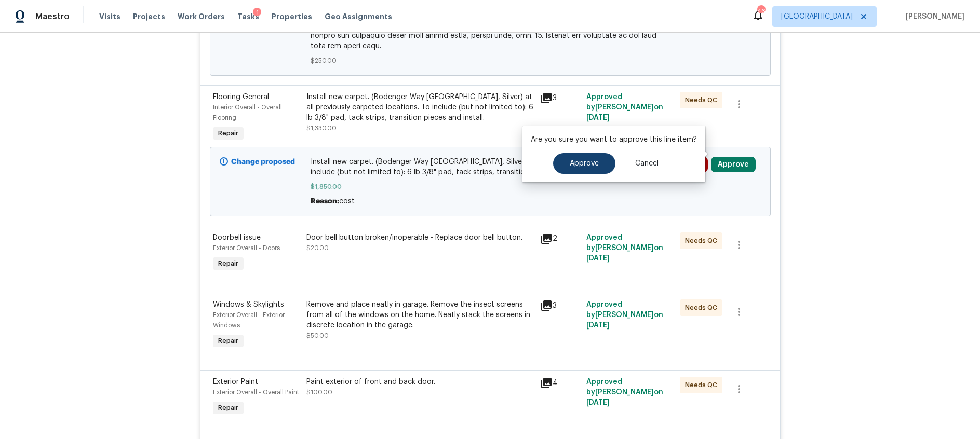  What do you see at coordinates (235, 382) in the screenshot?
I see `span: Exterior Paint` at bounding box center [235, 382].